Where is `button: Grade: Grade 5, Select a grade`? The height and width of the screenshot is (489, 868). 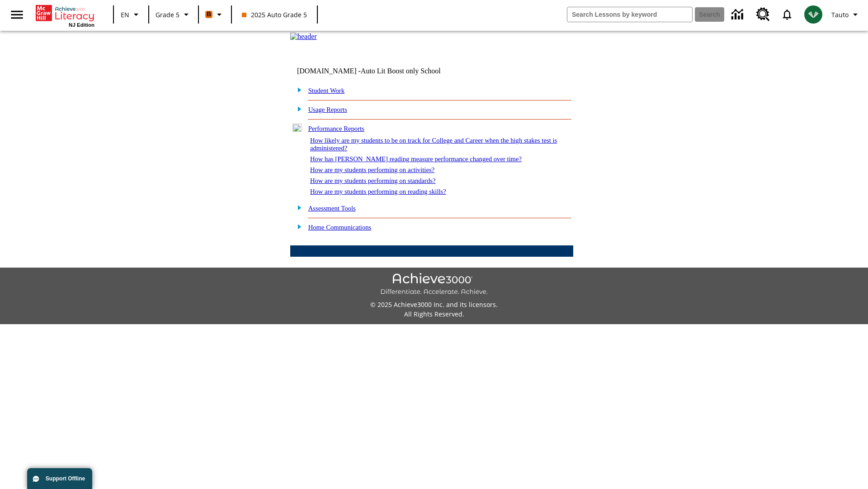 button: Grade: Grade 5, Select a grade is located at coordinates (174, 15).